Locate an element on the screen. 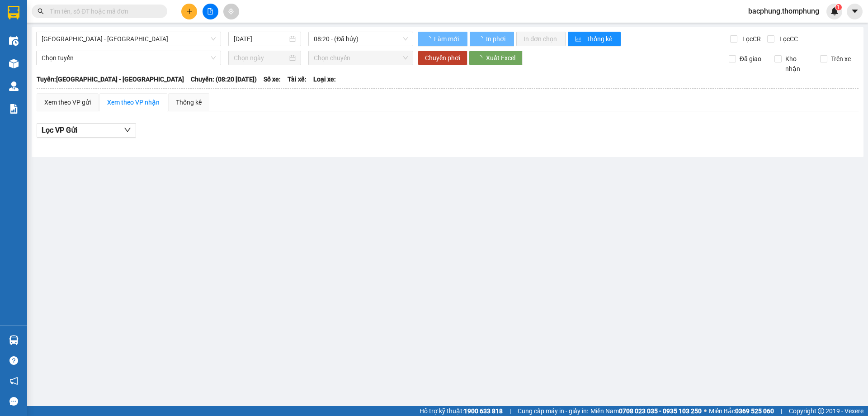  span: Làm mới is located at coordinates (447, 39).